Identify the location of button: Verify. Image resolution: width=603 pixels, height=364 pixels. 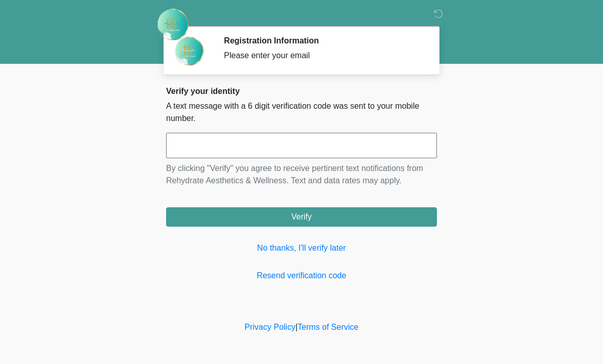
(302, 217).